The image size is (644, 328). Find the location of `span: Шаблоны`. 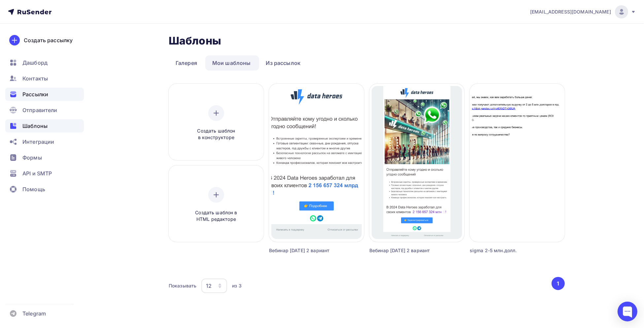

span: Шаблоны is located at coordinates (35, 126).